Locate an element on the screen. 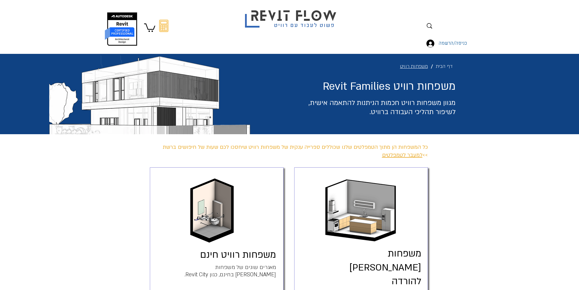 The width and height of the screenshot is (579, 290). span: כל המשפחות הן מתוך הטמפלטים שלנו שכוללים ספרייה ענקית של משפחות רוויט שיחסכו לכם שעות של חיפושים ... is located at coordinates (295, 151).